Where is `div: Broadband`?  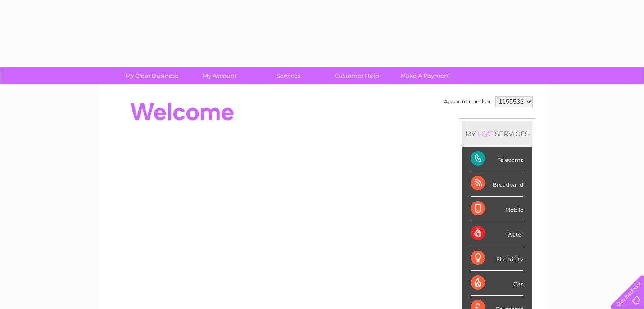
div: Broadband is located at coordinates (497, 184).